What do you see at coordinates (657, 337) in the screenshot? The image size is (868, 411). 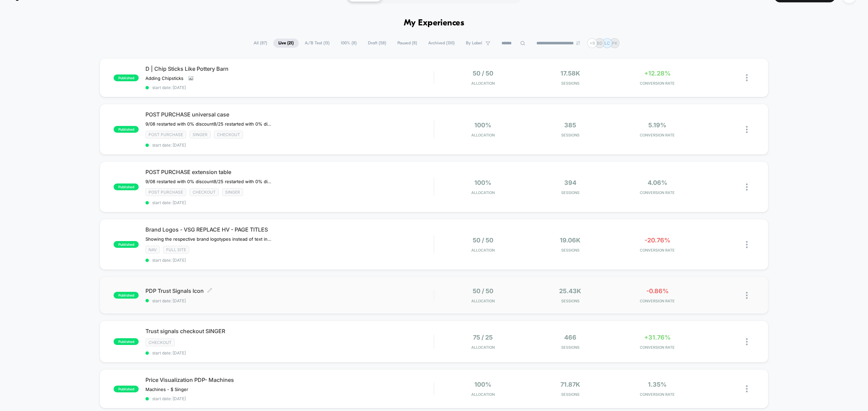 I see `span: +31.76%` at bounding box center [657, 337].